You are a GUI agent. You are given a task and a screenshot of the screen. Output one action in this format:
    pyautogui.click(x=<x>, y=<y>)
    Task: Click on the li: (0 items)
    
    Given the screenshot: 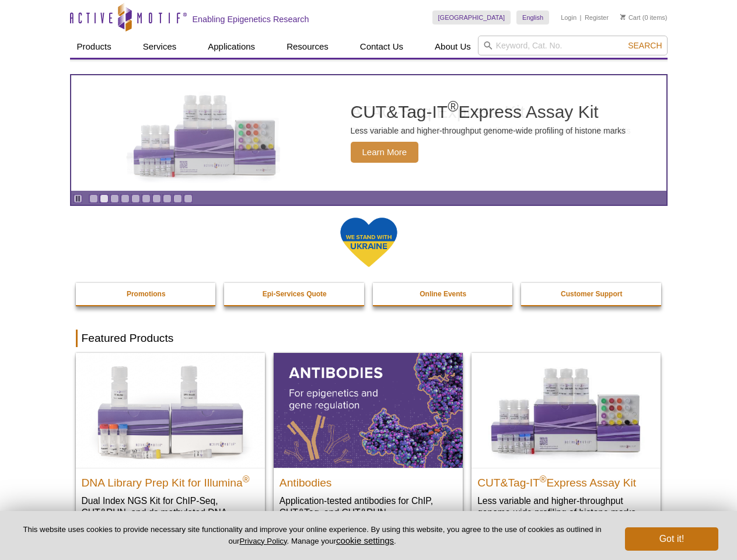 What is the action you would take?
    pyautogui.click(x=643, y=17)
    